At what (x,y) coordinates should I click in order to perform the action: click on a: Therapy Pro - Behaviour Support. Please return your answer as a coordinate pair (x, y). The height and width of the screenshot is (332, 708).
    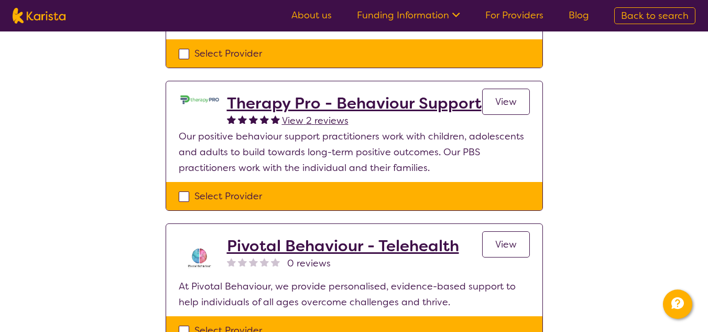
    Looking at the image, I should click on (354, 103).